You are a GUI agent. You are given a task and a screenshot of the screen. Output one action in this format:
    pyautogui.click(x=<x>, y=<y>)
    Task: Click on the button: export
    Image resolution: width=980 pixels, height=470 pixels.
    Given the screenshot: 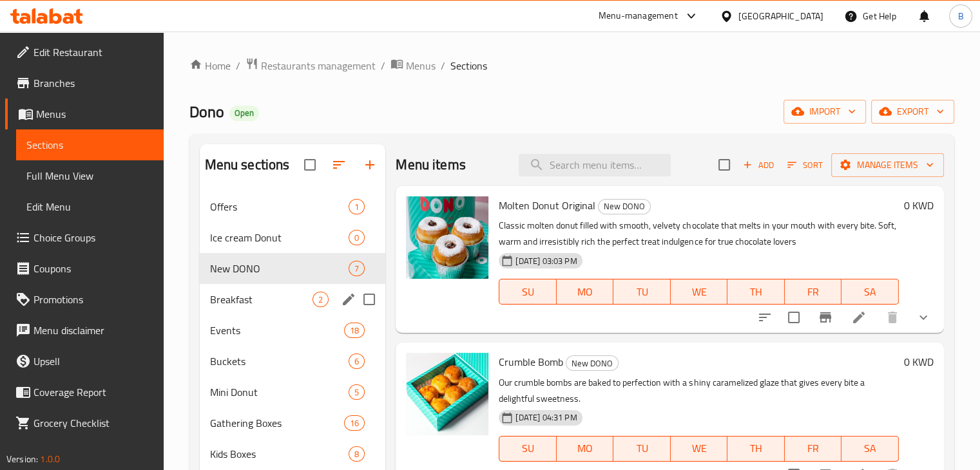 What is the action you would take?
    pyautogui.click(x=912, y=112)
    